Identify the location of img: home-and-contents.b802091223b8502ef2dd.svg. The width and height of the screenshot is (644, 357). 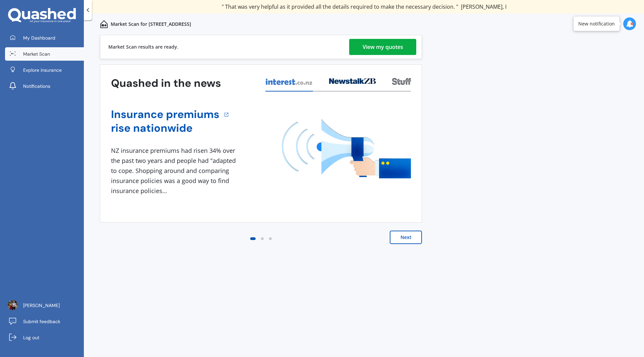
(104, 24).